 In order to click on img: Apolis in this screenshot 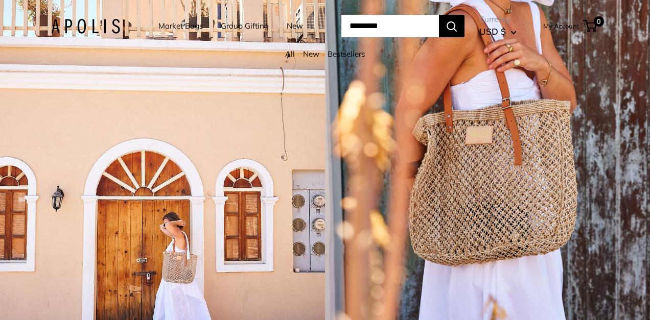, I will do `click(85, 26)`.